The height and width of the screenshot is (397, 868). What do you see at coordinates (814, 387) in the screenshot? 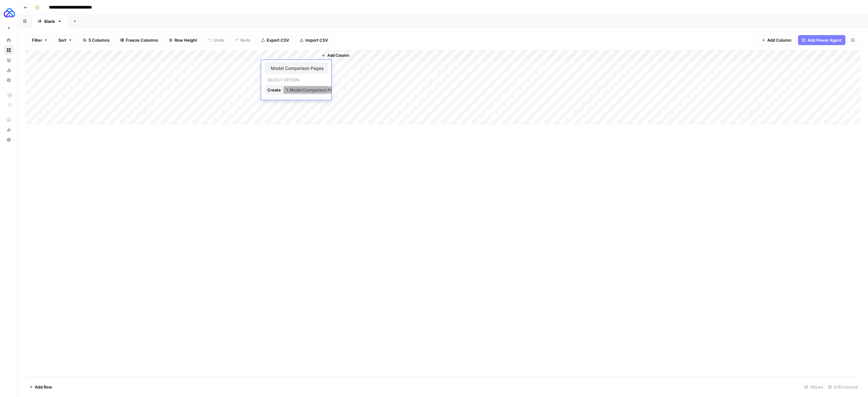
I see `div: 5 Rows` at bounding box center [814, 387].